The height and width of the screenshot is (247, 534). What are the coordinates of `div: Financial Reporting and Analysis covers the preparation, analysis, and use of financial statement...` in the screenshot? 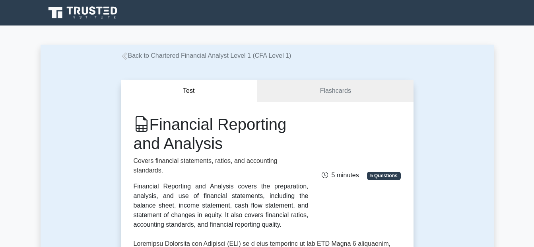 It's located at (221, 205).